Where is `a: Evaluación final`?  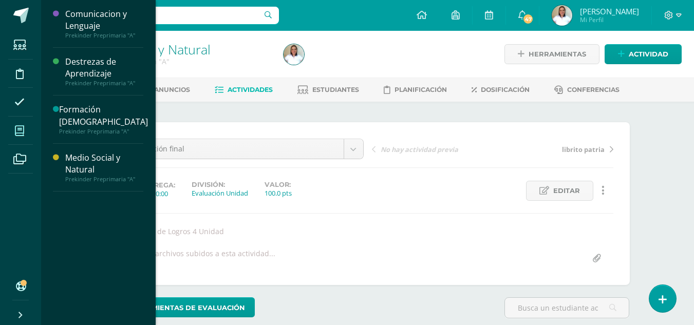 a: Evaluación final is located at coordinates (243, 149).